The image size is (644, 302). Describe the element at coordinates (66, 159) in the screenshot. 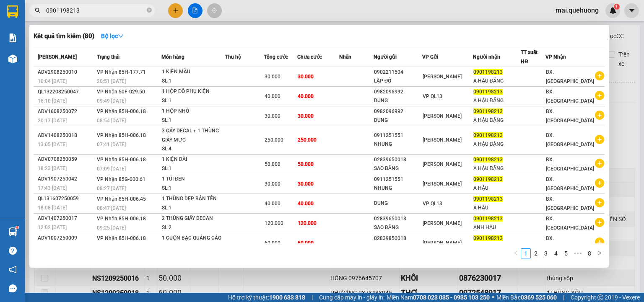

I see `div: ADV0708250059` at that location.